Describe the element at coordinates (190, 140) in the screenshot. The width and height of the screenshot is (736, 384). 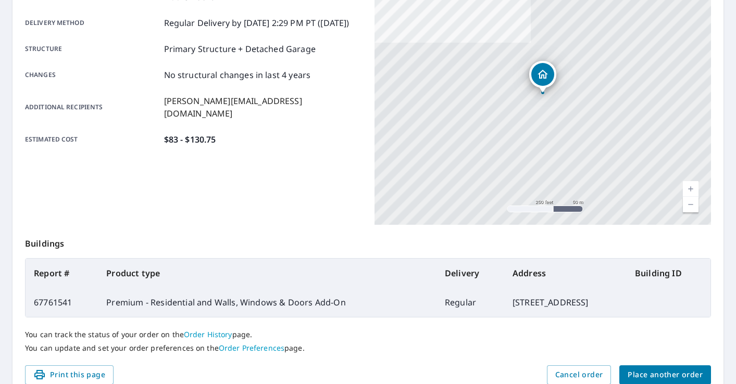
I see `p: $83 - $130.75` at that location.